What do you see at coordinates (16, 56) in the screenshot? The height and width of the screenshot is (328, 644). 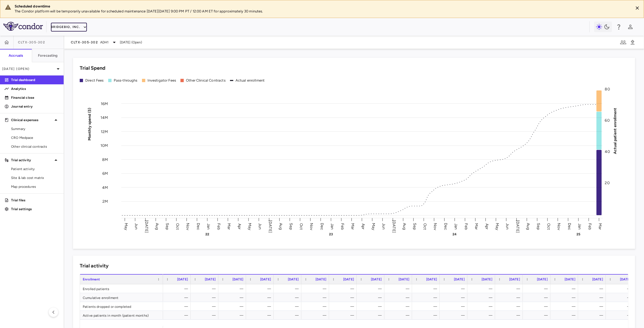 I see `h6: Accruals` at bounding box center [16, 56].